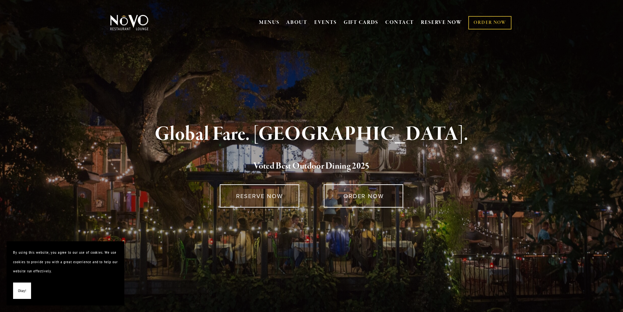 The width and height of the screenshot is (623, 312). I want to click on span: Okay!, so click(22, 290).